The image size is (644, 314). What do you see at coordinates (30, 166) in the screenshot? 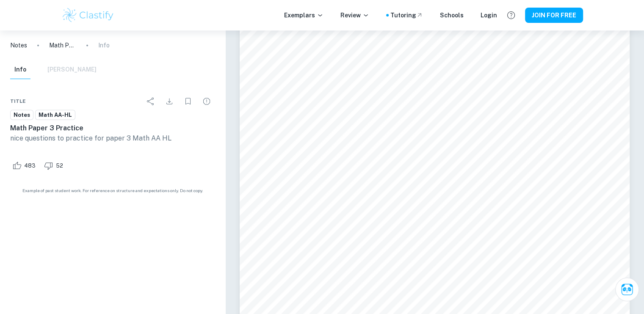
I see `span: 483` at bounding box center [30, 166].